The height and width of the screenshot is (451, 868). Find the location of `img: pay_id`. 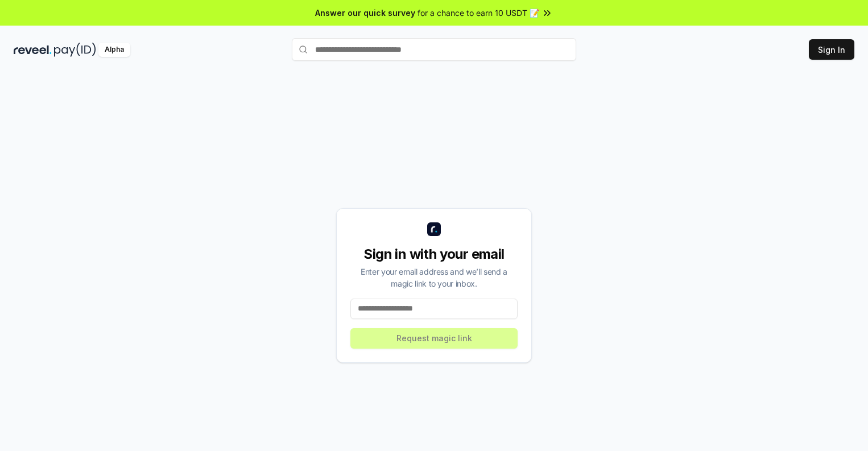

img: pay_id is located at coordinates (75, 49).